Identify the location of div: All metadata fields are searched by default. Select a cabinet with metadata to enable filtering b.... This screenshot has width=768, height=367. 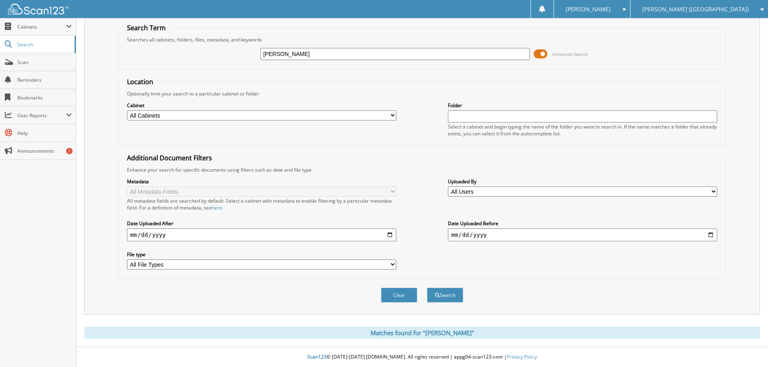
(262, 204).